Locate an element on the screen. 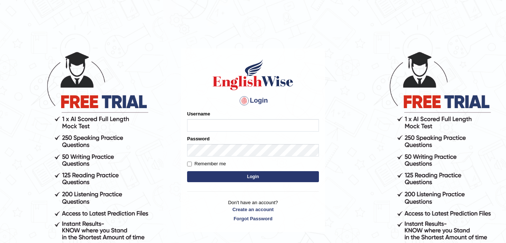 This screenshot has width=506, height=243. p: Don't have an account? is located at coordinates (253, 210).